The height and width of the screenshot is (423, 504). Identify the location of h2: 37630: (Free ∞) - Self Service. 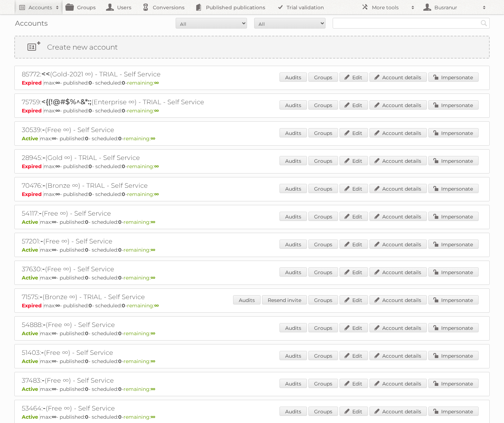
(147, 269).